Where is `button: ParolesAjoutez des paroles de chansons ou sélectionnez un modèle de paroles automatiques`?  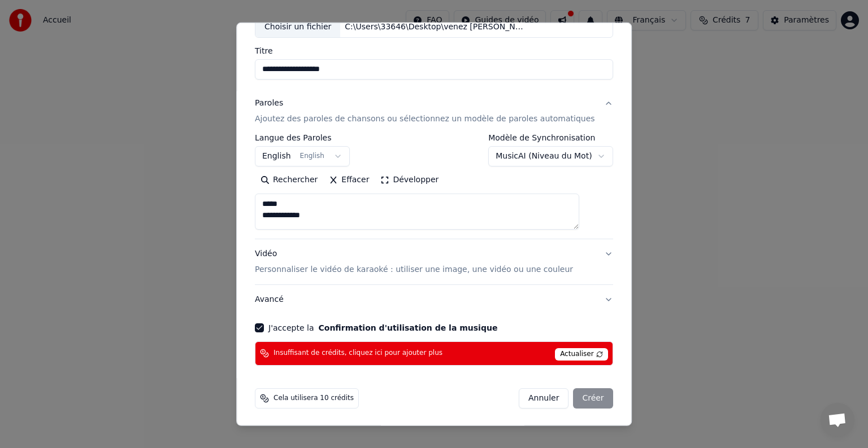
button: ParolesAjoutez des paroles de chansons ou sélectionnez un modèle de paroles automatiques is located at coordinates (434, 111).